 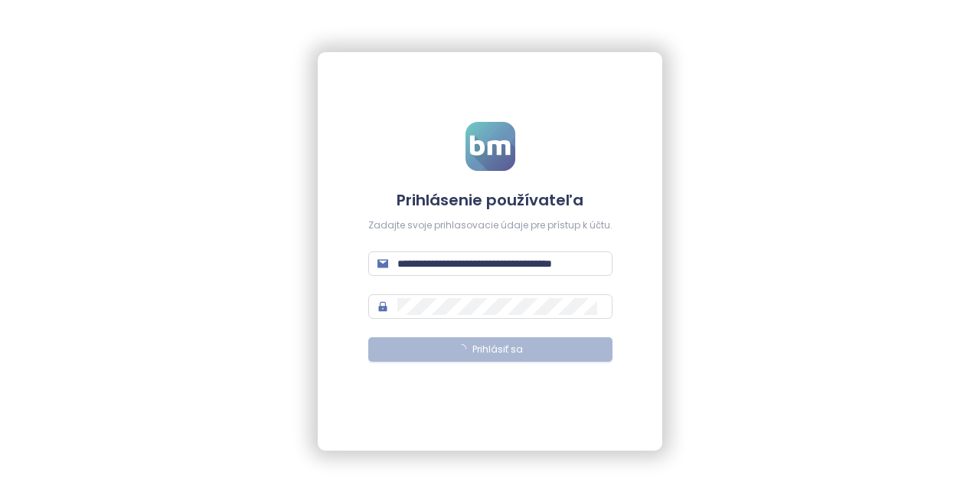 I want to click on button: Prihlásiť sa, so click(x=490, y=349).